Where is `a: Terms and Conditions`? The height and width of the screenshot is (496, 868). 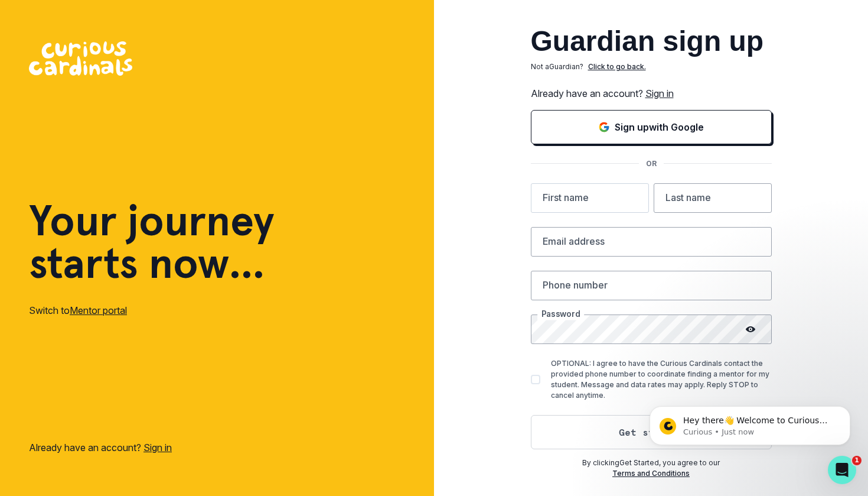
a: Terms and Conditions is located at coordinates (650, 473).